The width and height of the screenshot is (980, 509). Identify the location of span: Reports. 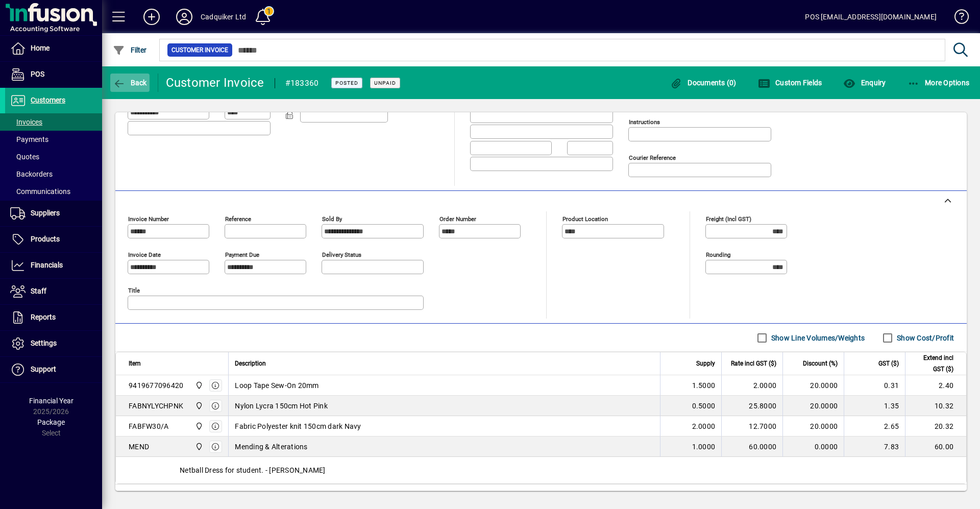
(43, 317).